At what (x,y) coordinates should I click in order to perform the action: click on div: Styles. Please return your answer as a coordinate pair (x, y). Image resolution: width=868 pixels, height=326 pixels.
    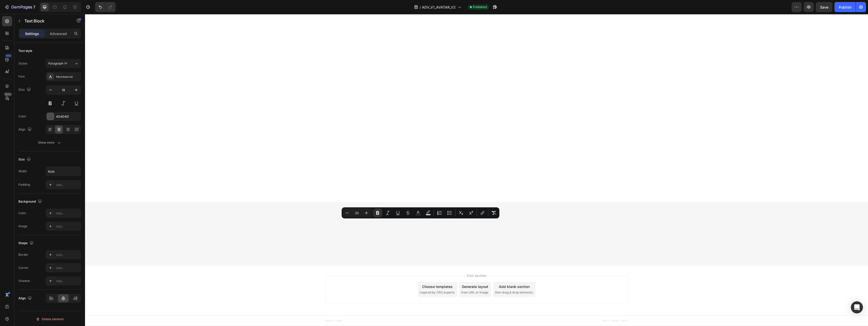
    Looking at the image, I should click on (23, 63).